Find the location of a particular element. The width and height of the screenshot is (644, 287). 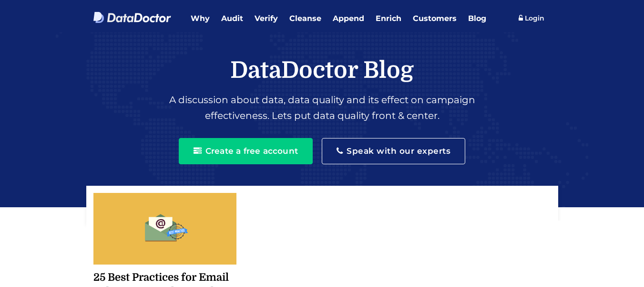

a: Login is located at coordinates (532, 18).